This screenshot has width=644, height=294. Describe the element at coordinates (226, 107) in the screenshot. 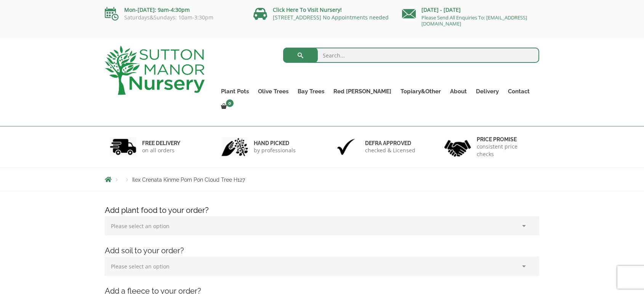

I see `a: 0` at that location.